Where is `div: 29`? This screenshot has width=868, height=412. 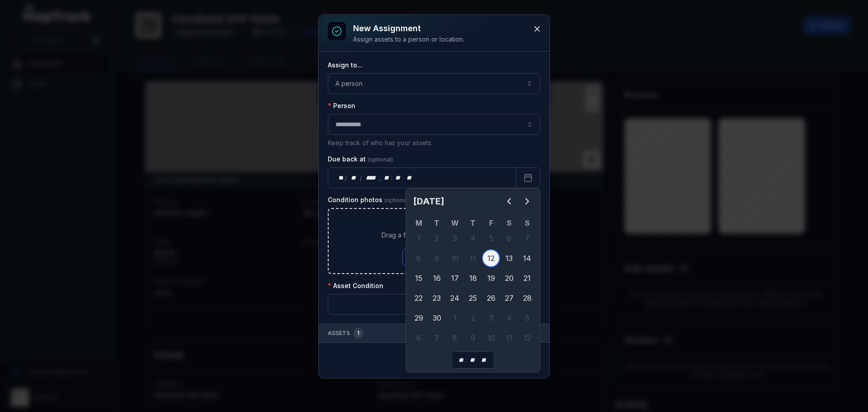 div: 29 is located at coordinates (419, 318).